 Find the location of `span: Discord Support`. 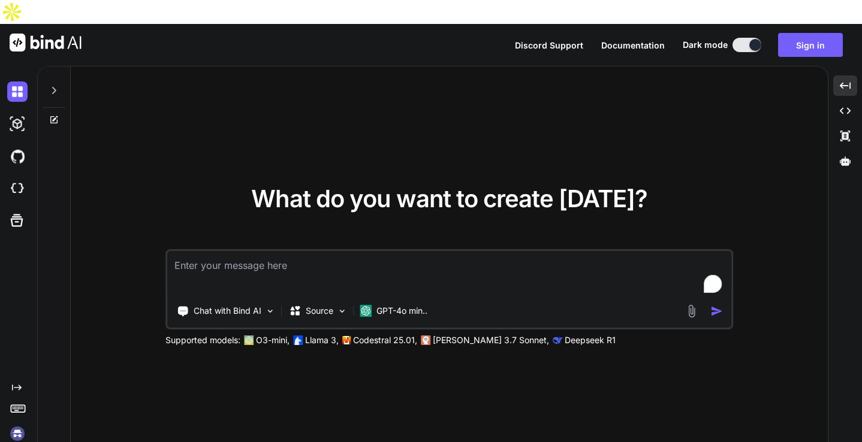

span: Discord Support is located at coordinates (549, 45).